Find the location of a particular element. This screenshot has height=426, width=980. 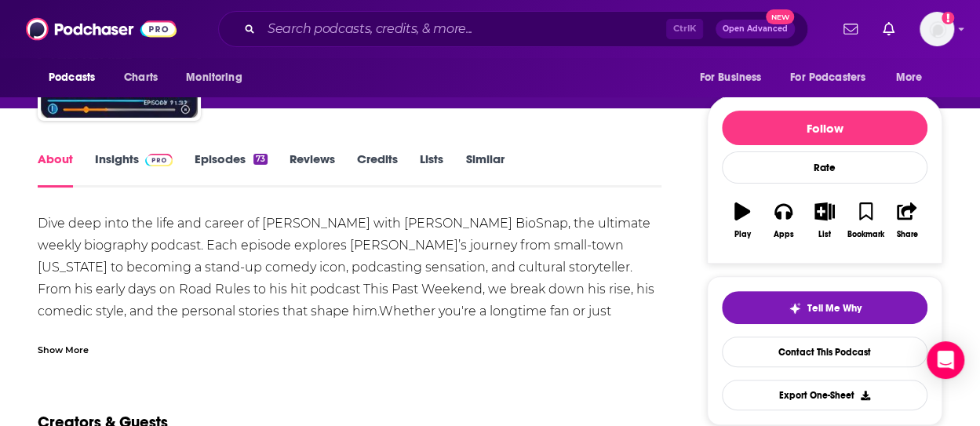

div: 73 is located at coordinates (260, 159).